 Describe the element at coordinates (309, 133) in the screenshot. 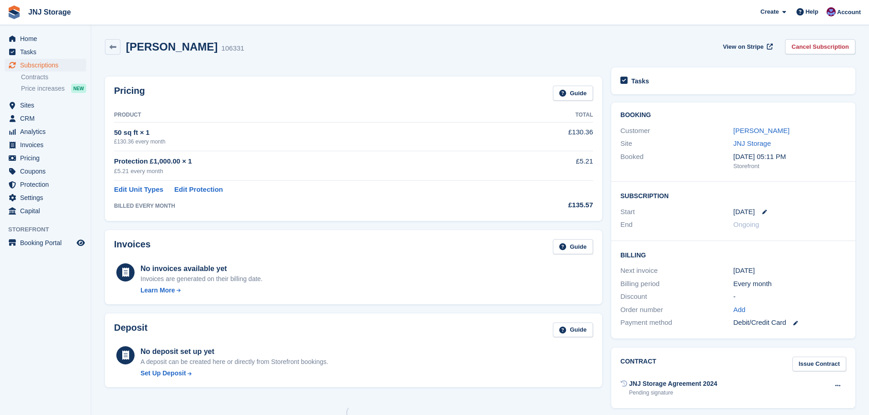

I see `div: 50 sq ft × 1` at that location.